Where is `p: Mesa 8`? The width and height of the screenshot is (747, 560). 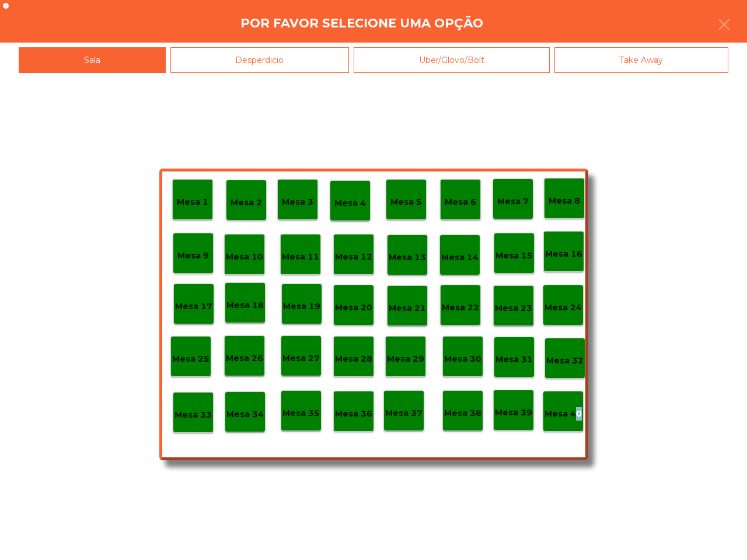 p: Mesa 8 is located at coordinates (564, 201).